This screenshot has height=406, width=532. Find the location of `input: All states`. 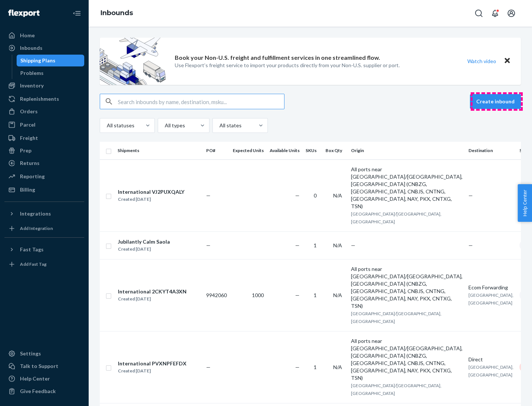

input: All states is located at coordinates (219, 125).